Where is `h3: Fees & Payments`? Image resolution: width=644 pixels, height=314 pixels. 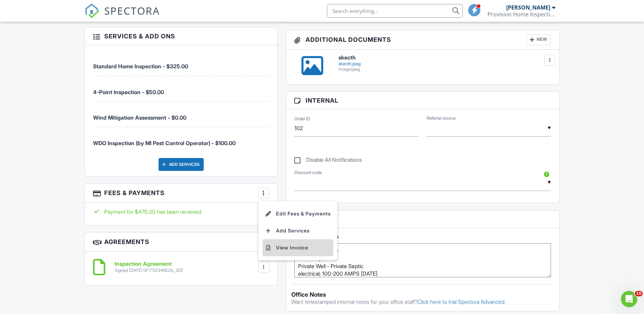 h3: Fees & Payments is located at coordinates (181, 193).